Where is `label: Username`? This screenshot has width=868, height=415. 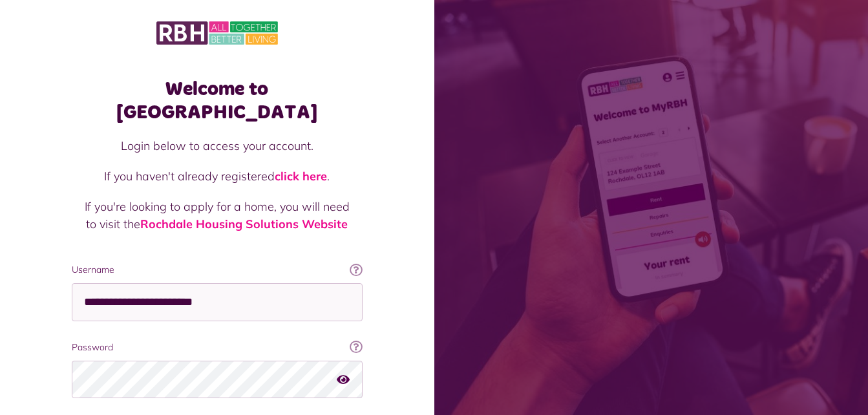
label: Username is located at coordinates (218, 270).